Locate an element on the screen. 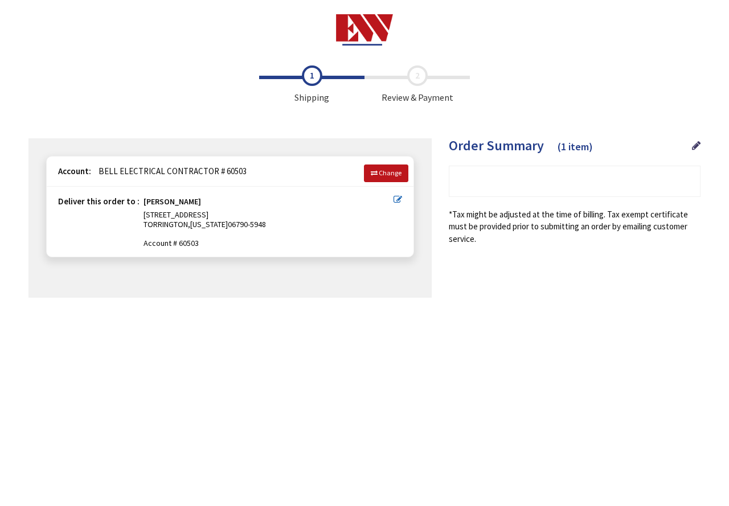 The height and width of the screenshot is (506, 729). a: Change is located at coordinates (386, 173).